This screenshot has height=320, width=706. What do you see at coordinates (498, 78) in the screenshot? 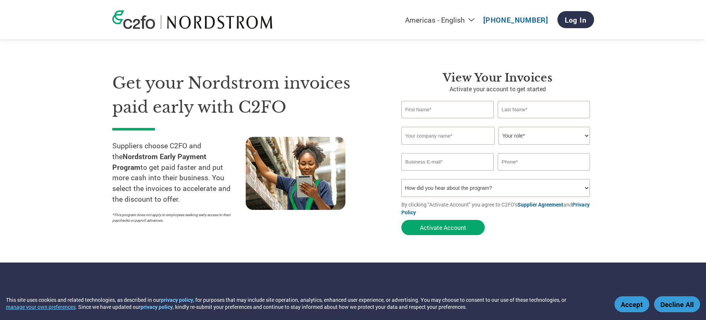
I see `h3: View Your Invoices` at bounding box center [498, 78].